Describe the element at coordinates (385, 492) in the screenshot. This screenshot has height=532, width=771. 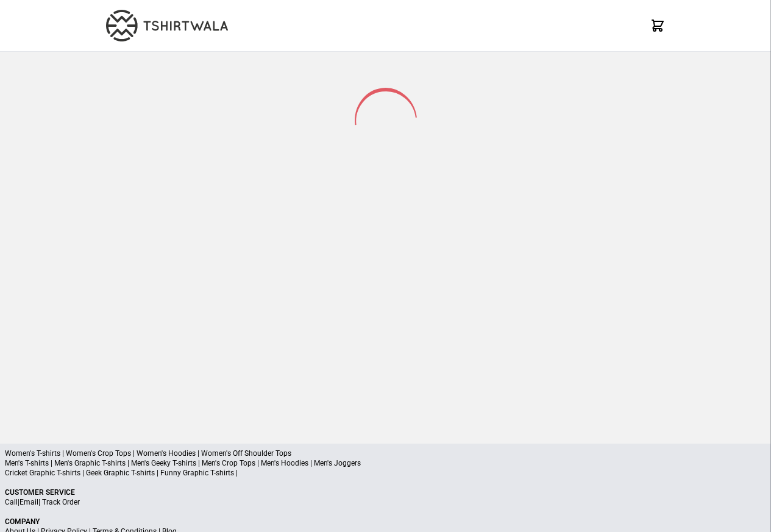
I see `p: Customer Service` at that location.